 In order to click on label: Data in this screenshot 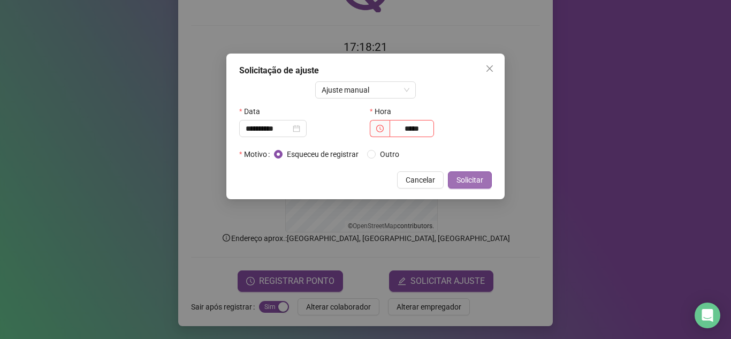, I will do `click(253, 111)`.